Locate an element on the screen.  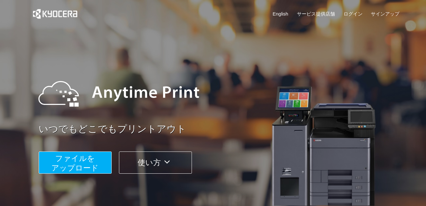
a: ログイン is located at coordinates (353, 14).